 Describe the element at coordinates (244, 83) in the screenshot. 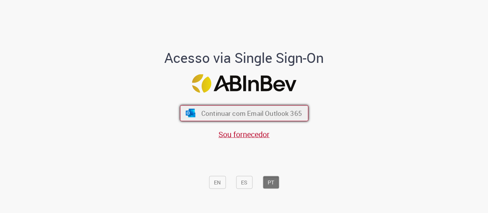

I see `img: Logo ABInBev` at that location.